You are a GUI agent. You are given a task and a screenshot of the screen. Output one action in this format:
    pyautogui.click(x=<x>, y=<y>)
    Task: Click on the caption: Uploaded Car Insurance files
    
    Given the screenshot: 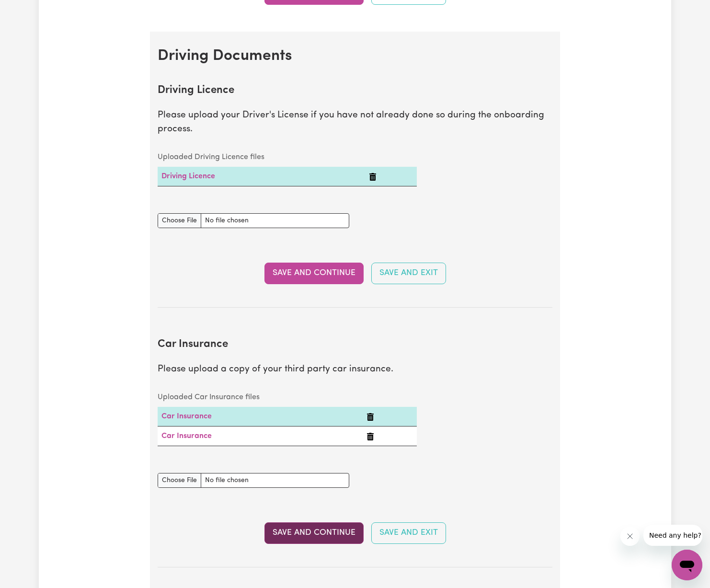 What is the action you would take?
    pyautogui.click(x=287, y=397)
    